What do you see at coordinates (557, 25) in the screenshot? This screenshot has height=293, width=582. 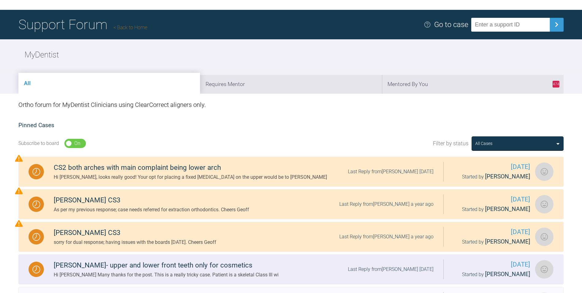 I see `img: chevronRight.28bd32b0.svg` at bounding box center [557, 25].